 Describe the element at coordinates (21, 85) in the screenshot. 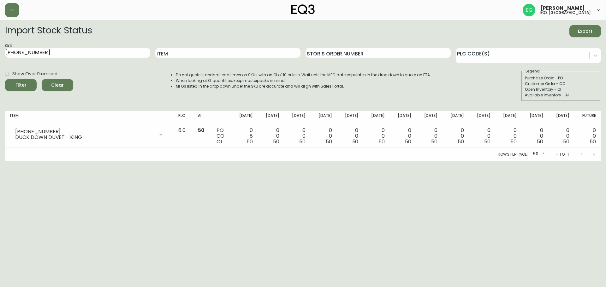

I see `button: Filter` at that location.